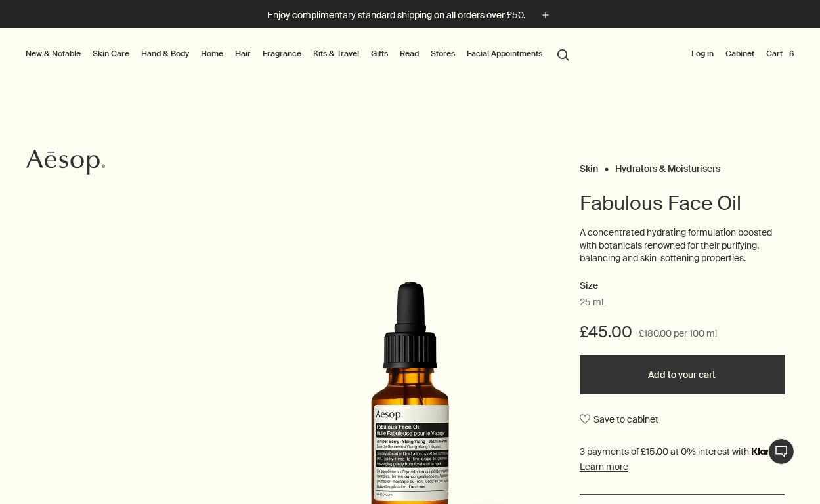 The image size is (820, 504). What do you see at coordinates (111, 53) in the screenshot?
I see `a: Skin Care` at bounding box center [111, 53].